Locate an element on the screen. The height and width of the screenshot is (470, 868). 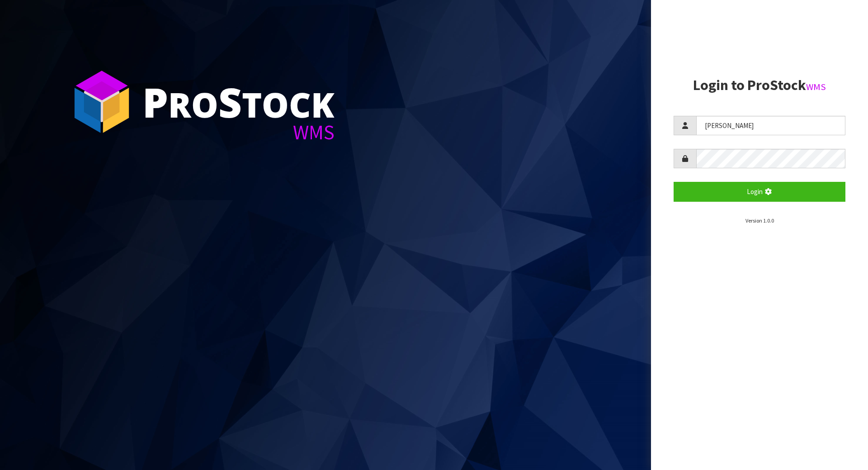
div: ro tock is located at coordinates (238, 101).